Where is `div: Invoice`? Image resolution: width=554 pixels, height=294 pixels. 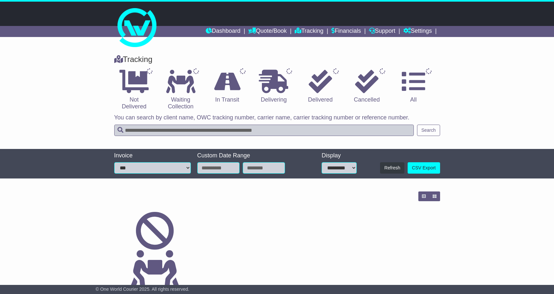
div: Invoice is located at coordinates (152, 156).